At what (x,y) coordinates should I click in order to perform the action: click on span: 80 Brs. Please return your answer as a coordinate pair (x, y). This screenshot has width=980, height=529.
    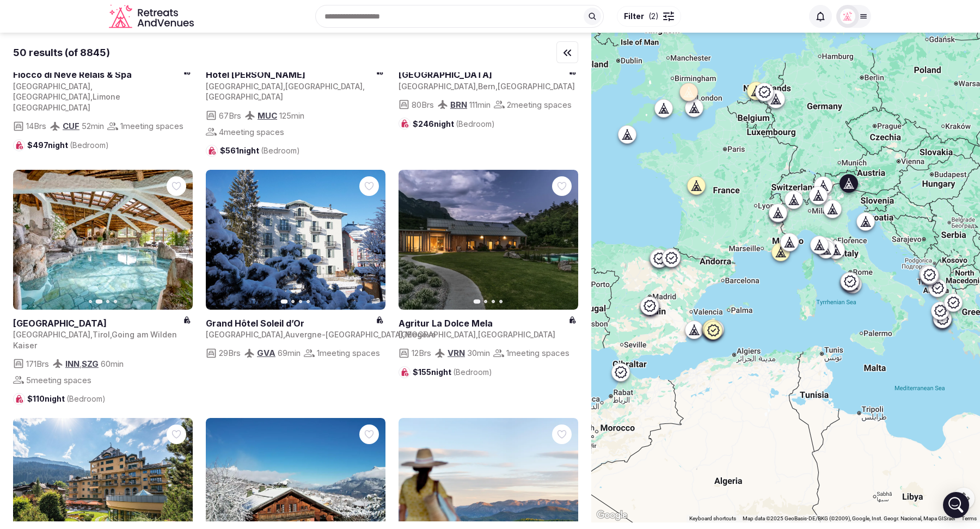
    Looking at the image, I should click on (423, 104).